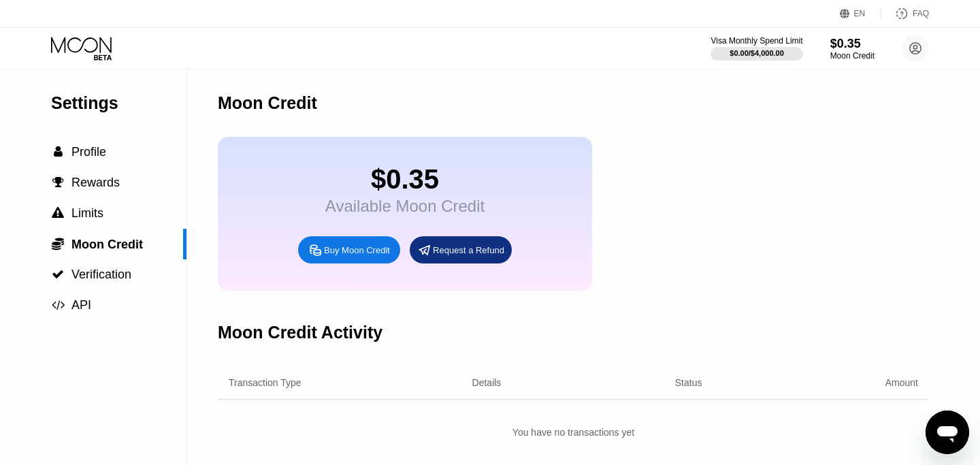 The image size is (980, 465). Describe the element at coordinates (89, 152) in the screenshot. I see `span: Profile` at that location.